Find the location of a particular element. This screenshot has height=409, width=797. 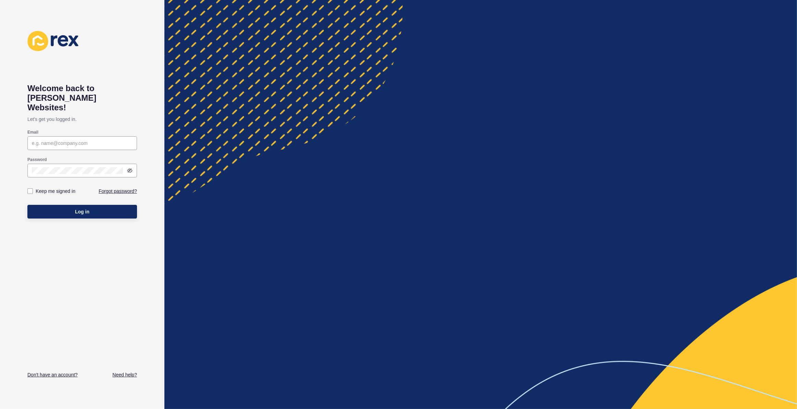

label: Email is located at coordinates (33, 132).